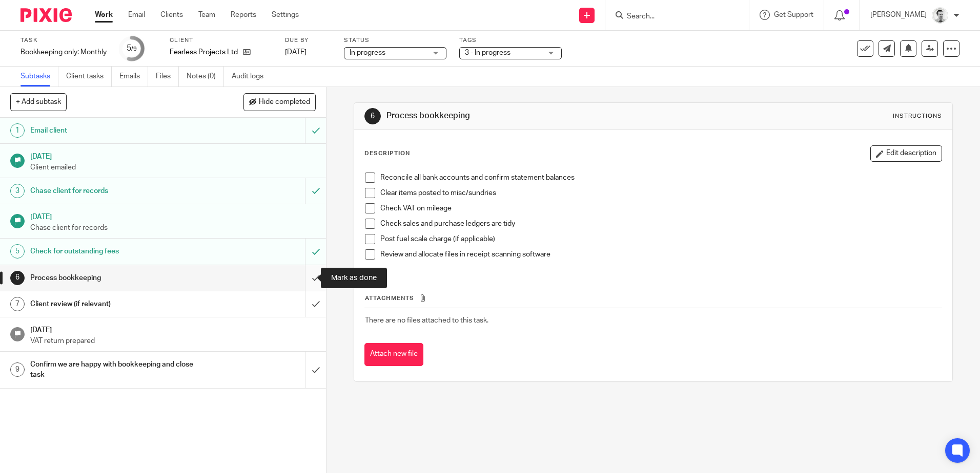  Describe the element at coordinates (661, 193) in the screenshot. I see `p: Clear items posted to misc/sundries` at that location.